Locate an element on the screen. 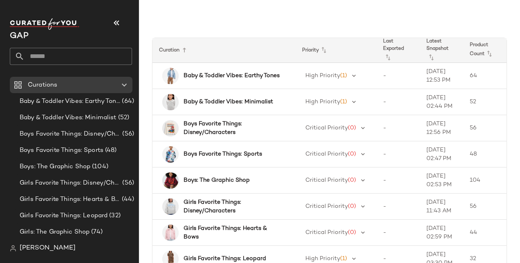 This screenshot has height=263, width=520. img: cn60100642.jpg is located at coordinates (171, 207).